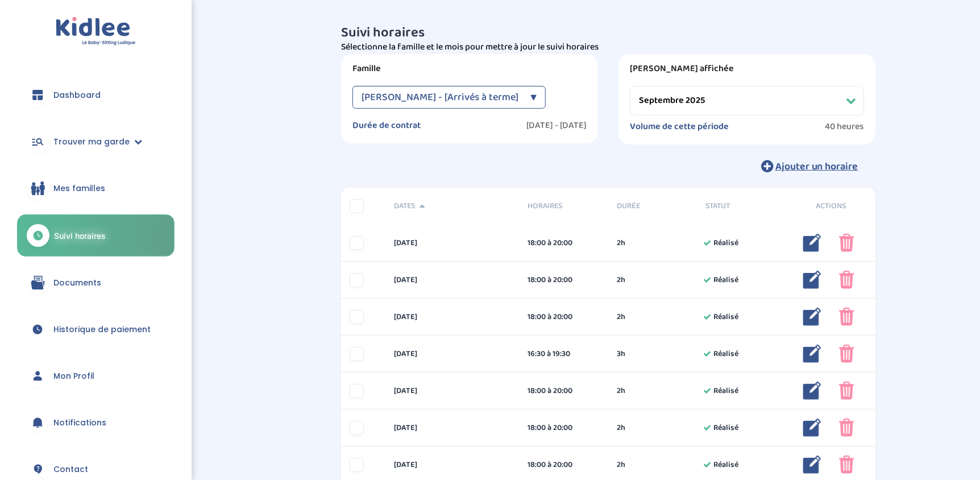 The height and width of the screenshot is (480, 980). What do you see at coordinates (79, 235) in the screenshot?
I see `span: Suivi horaires` at bounding box center [79, 235].